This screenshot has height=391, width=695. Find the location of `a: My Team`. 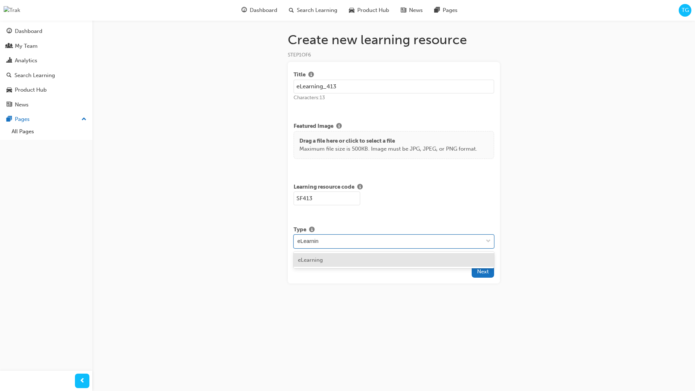

a: My Team is located at coordinates (46, 46).